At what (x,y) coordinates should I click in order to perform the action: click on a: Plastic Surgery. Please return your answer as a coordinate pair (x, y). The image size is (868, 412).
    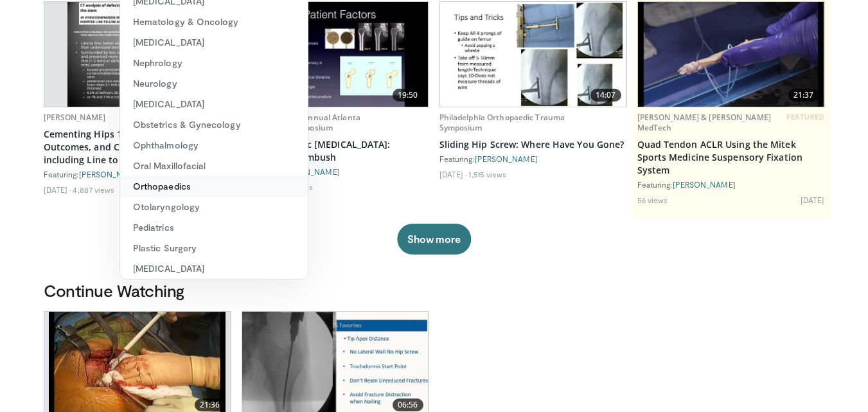
    Looking at the image, I should click on (214, 248).